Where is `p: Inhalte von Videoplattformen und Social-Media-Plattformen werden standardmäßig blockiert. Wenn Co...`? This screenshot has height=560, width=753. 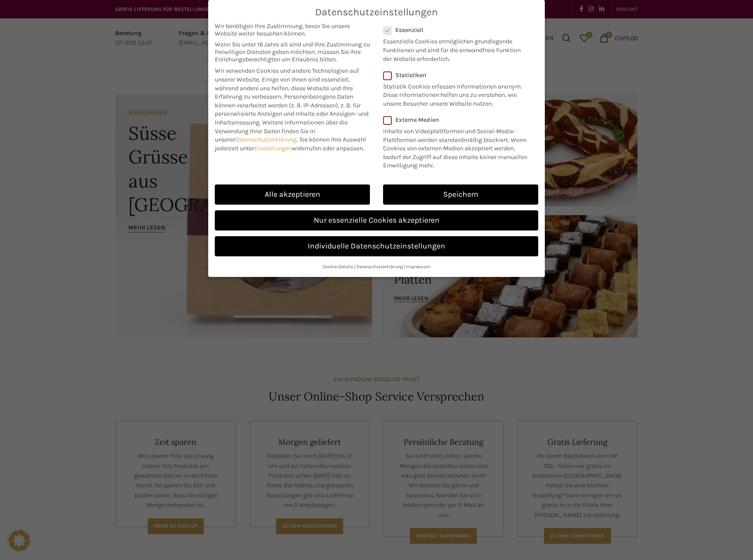
p: Inhalte von Videoplattformen und Social-Media-Plattformen werden standardmäßig blockiert. Wenn Co... is located at coordinates (458, 147).